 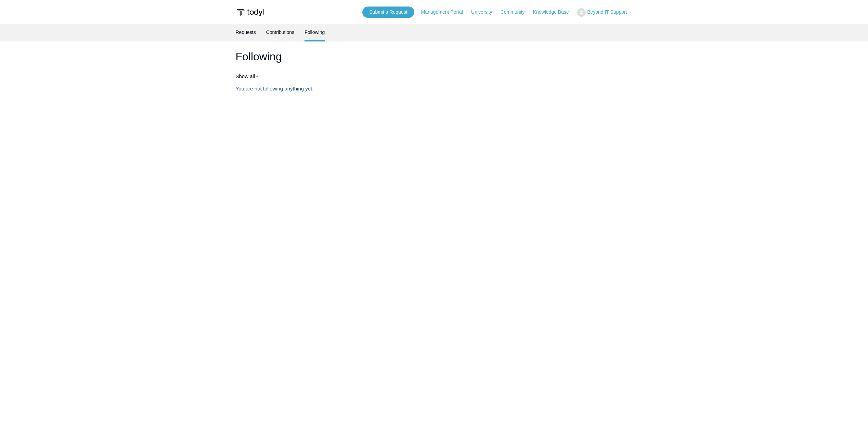 What do you see at coordinates (434, 89) in the screenshot?
I see `p: You are not following anything yet.` at bounding box center [434, 89].